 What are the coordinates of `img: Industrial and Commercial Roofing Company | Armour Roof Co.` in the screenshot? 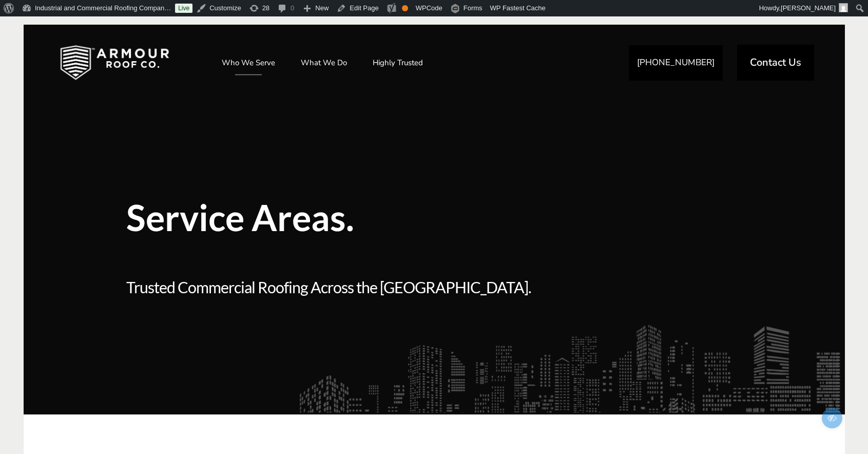 It's located at (114, 63).